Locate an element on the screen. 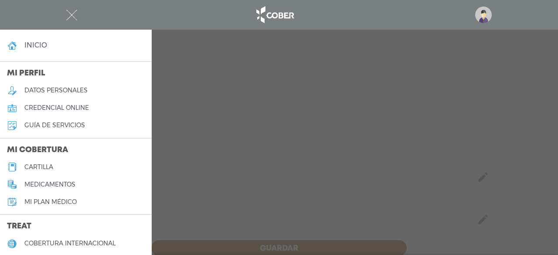 The height and width of the screenshot is (255, 558). h4: inicio is located at coordinates (36, 45).